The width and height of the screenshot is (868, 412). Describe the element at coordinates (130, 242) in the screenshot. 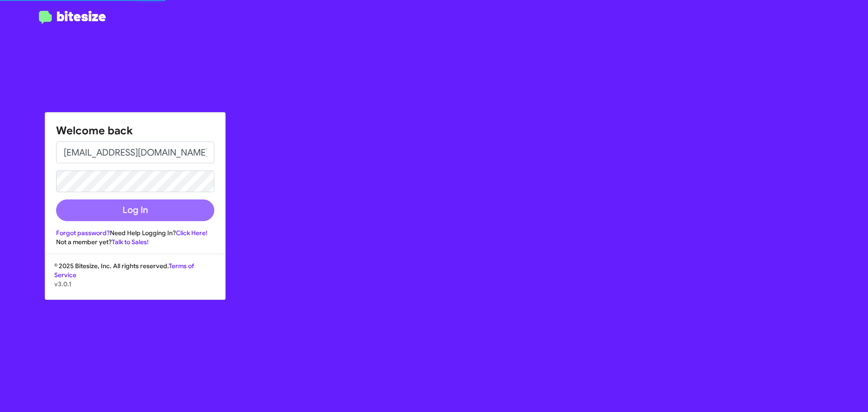

I see `a: Talk to Sales!` at that location.